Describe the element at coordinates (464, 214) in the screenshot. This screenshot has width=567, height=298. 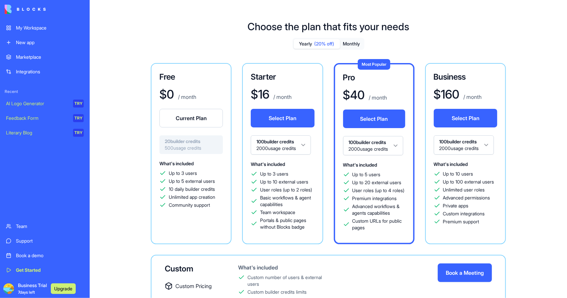
I see `span: Custom integrations` at that location.